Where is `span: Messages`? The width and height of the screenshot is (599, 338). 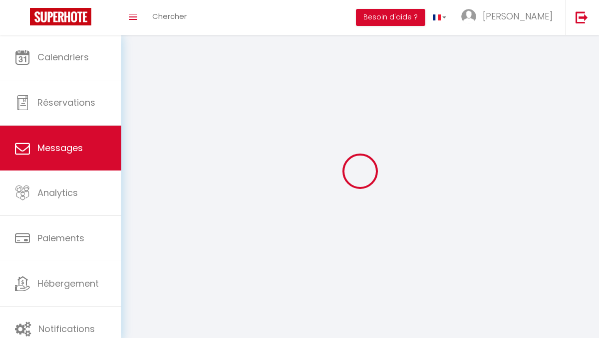 span: Messages is located at coordinates (60, 148).